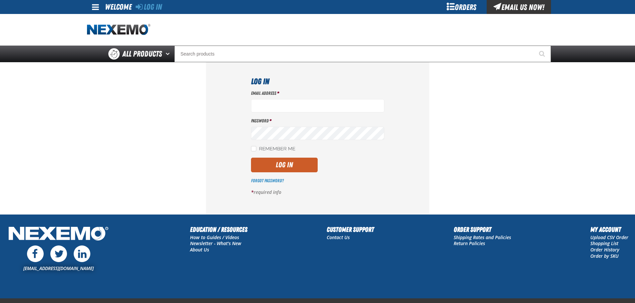 The width and height of the screenshot is (635, 303). Describe the element at coordinates (119, 30) in the screenshot. I see `img: Nexemo logo` at that location.